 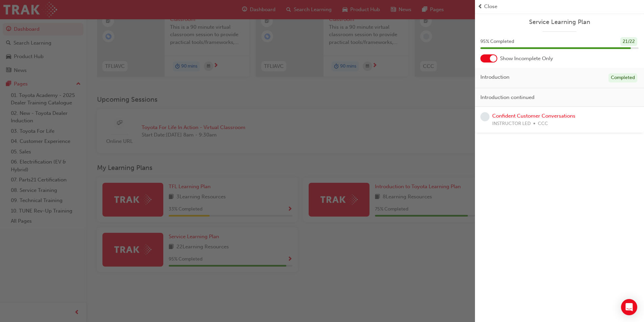 What do you see at coordinates (623, 78) in the screenshot?
I see `div: Completed` at bounding box center [623, 78].